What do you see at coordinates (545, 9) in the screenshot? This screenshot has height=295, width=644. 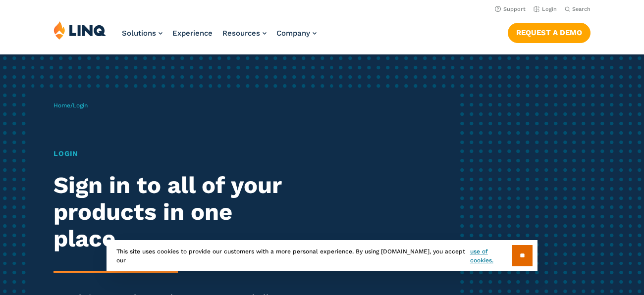 I see `a: Login` at bounding box center [545, 9].